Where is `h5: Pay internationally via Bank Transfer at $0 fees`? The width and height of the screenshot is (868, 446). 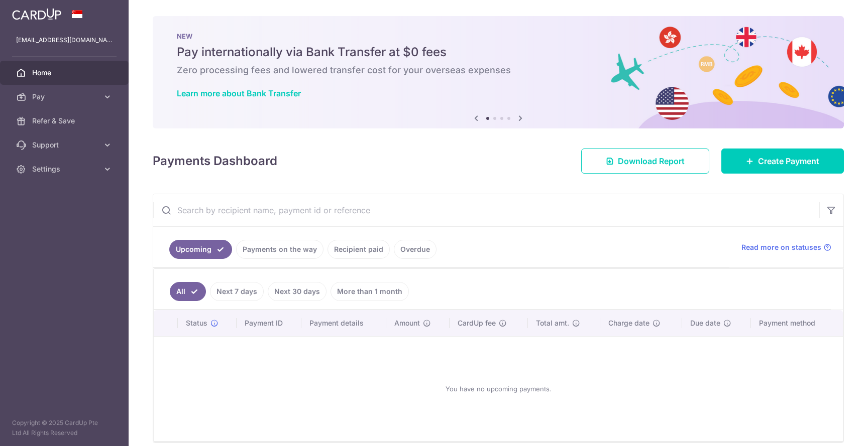 h5: Pay internationally via Bank Transfer at $0 fees is located at coordinates (499, 52).